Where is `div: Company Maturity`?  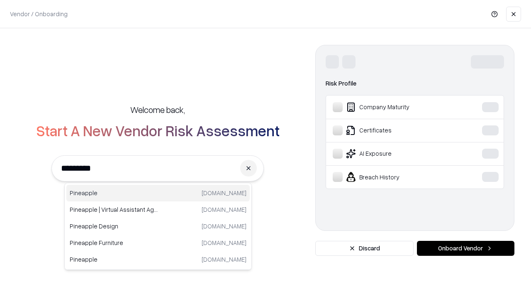 div: Company Maturity is located at coordinates (395, 107).